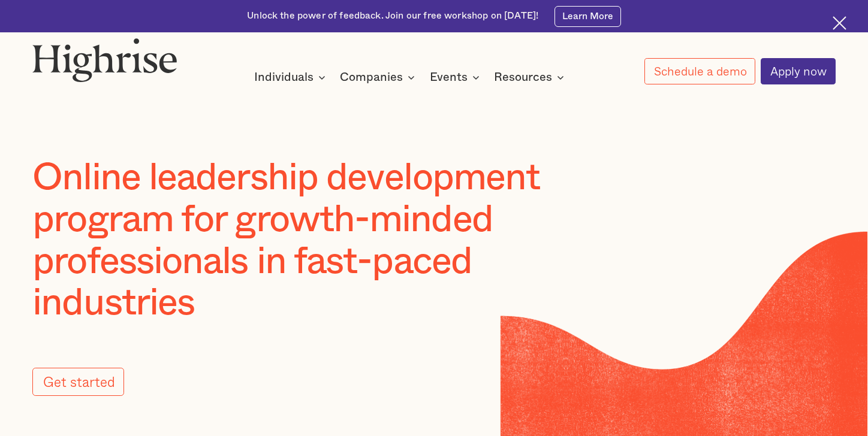 The image size is (868, 436). Describe the element at coordinates (105, 60) in the screenshot. I see `img: Highrise logo` at that location.